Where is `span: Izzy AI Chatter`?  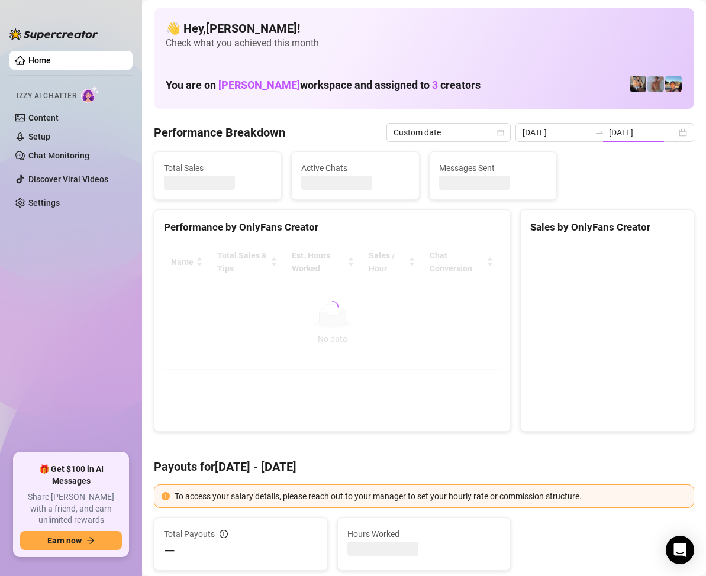 span: Izzy AI Chatter is located at coordinates (46, 96).